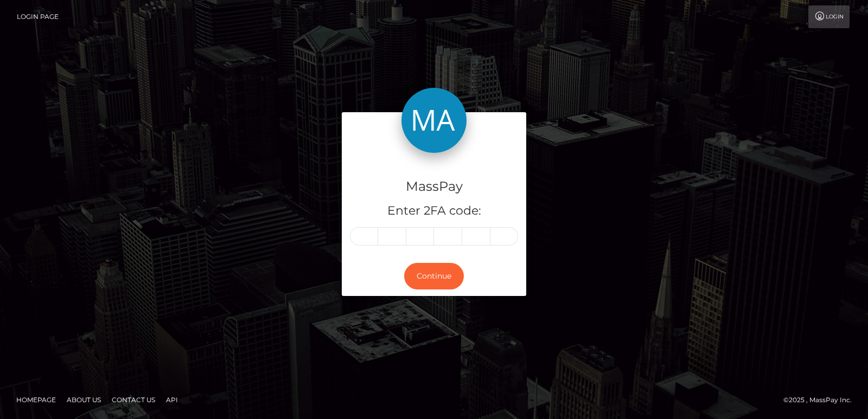  I want to click on a: Login, so click(829, 17).